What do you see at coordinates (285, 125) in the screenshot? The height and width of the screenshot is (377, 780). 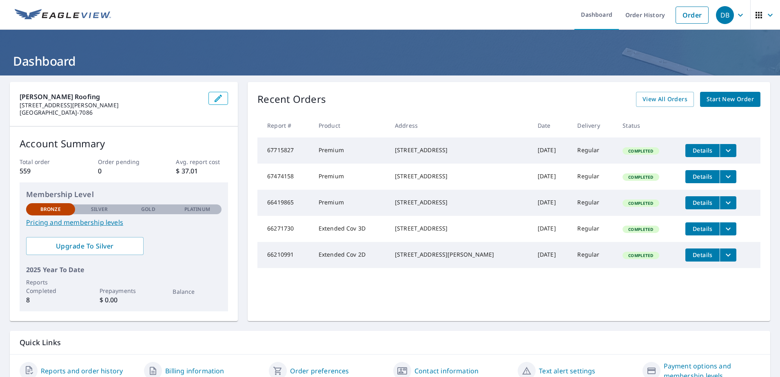 I see `th: Report #` at bounding box center [285, 125].